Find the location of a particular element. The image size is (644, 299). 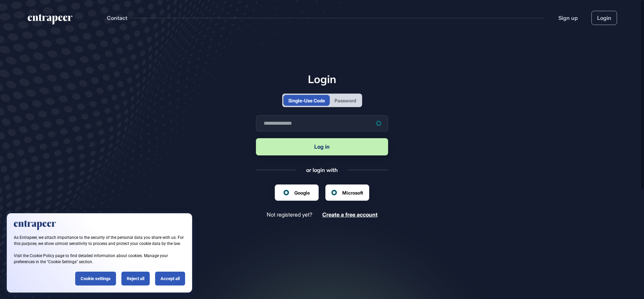

a: Sign up is located at coordinates (568, 18).